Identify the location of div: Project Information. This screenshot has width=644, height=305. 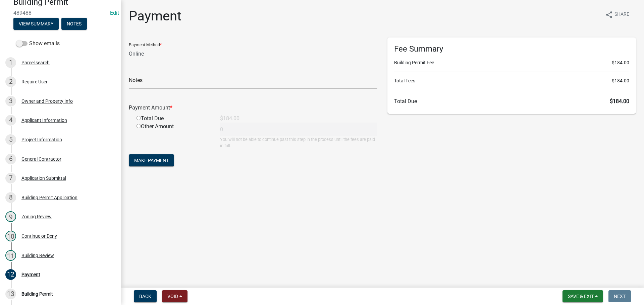
(41, 140).